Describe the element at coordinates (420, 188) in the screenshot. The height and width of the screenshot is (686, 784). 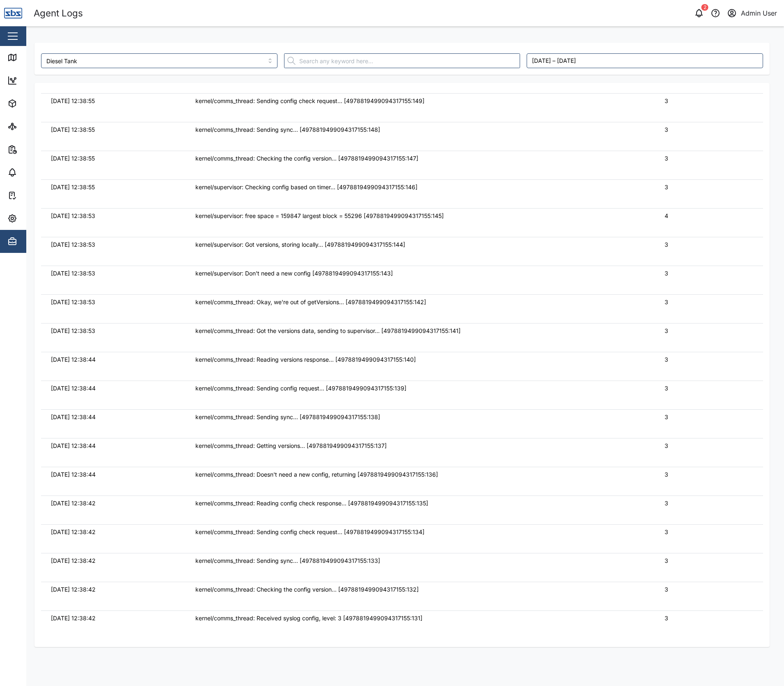
I see `div: kernel/supervisor: Checking config based on timer... [4978819499094317155:146]` at that location.